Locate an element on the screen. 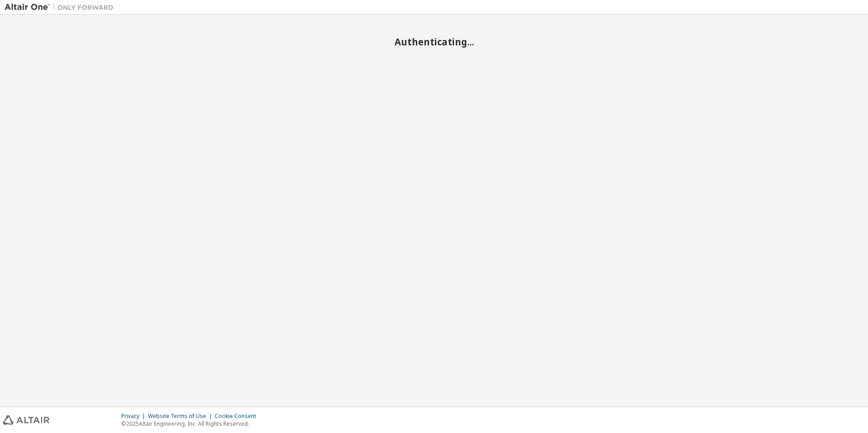 This screenshot has height=433, width=868. p: © 2025 Altair Engineering, Inc. All Rights Reserved. is located at coordinates (191, 423).